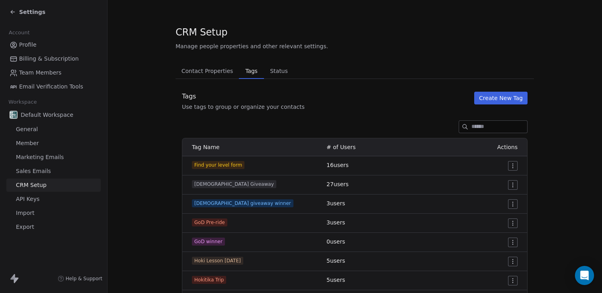 This screenshot has height=293, width=602. I want to click on a: Settings, so click(27, 12).